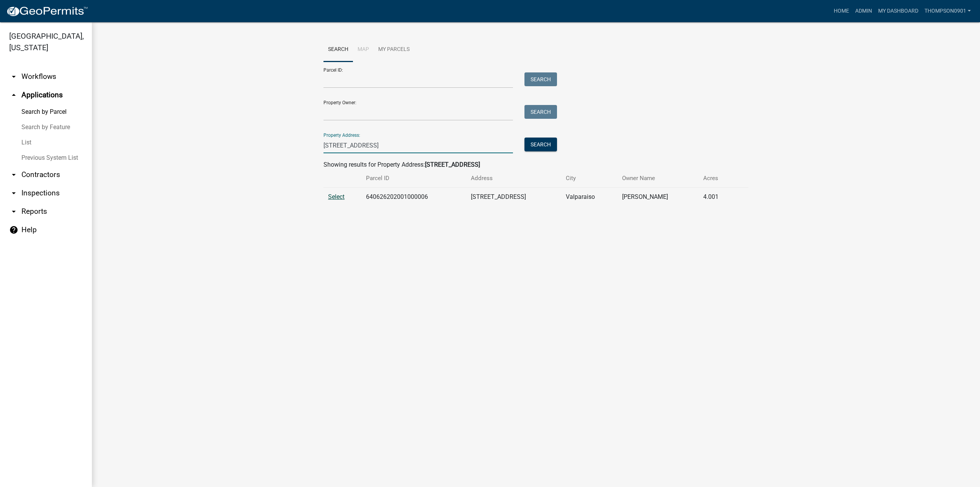  What do you see at coordinates (14, 230) in the screenshot?
I see `i: help` at bounding box center [14, 230].